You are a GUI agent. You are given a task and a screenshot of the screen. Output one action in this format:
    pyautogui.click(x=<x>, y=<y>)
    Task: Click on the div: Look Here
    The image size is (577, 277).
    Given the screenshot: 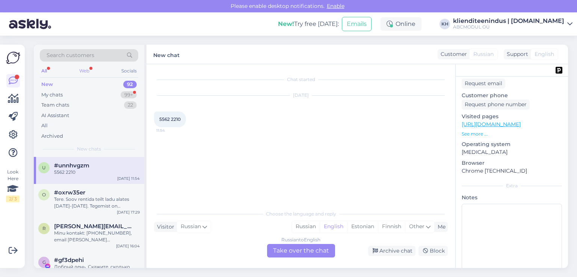 What is the action you would take?
    pyautogui.click(x=13, y=185)
    